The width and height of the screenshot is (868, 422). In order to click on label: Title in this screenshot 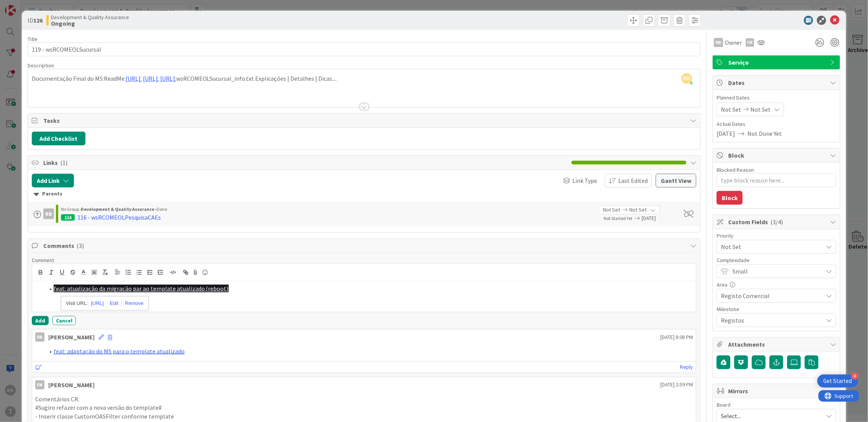, I will do `click(32, 39)`.